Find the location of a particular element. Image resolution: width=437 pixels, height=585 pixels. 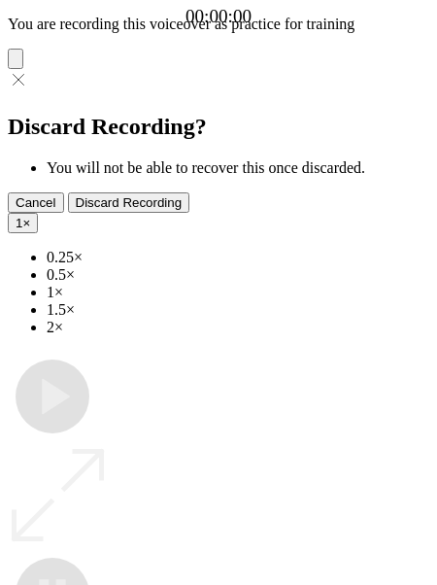

li: 2× is located at coordinates (238, 328).